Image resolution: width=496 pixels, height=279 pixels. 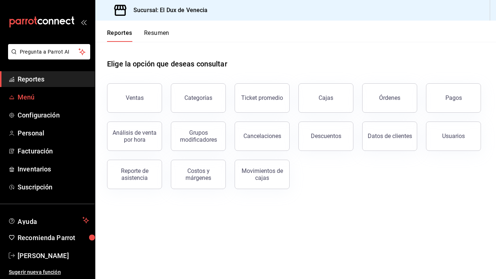 What do you see at coordinates (48, 220) in the screenshot?
I see `span: Ayuda` at bounding box center [48, 220].